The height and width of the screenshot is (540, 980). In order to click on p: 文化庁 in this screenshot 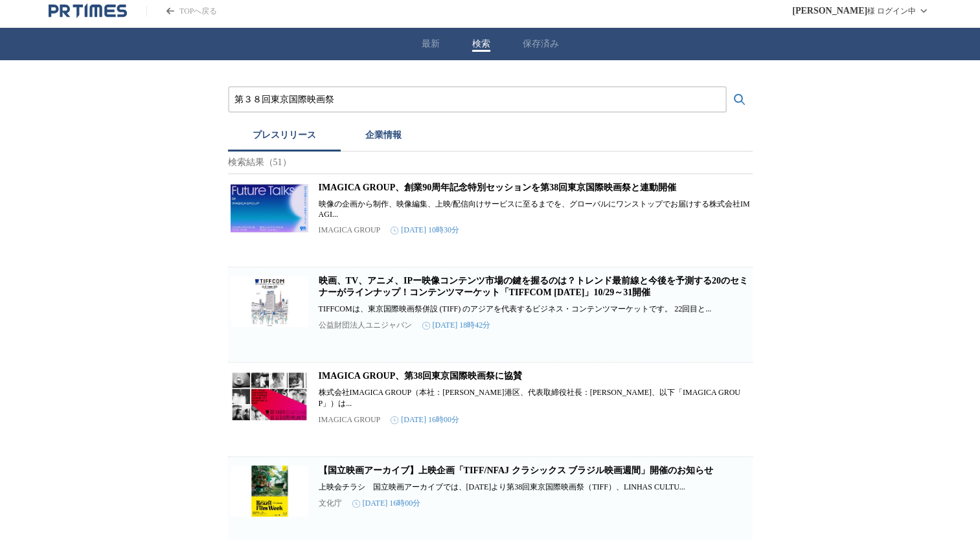, I will do `click(330, 503)`.